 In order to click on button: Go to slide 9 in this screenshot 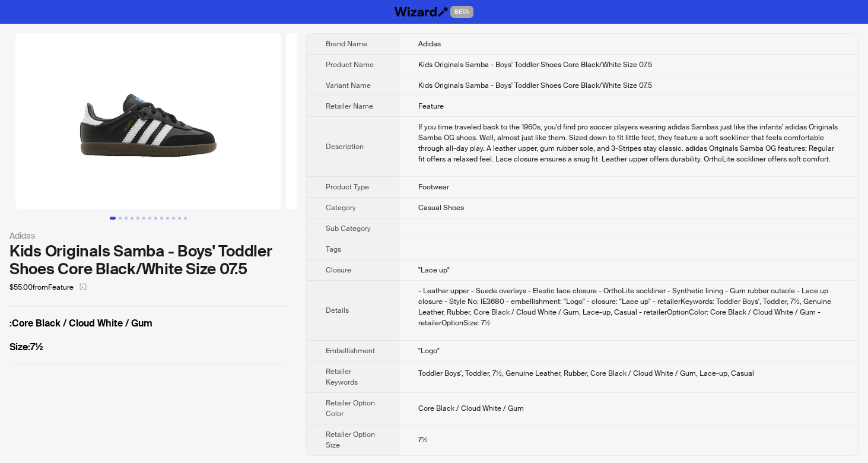, I will do `click(162, 218)`.